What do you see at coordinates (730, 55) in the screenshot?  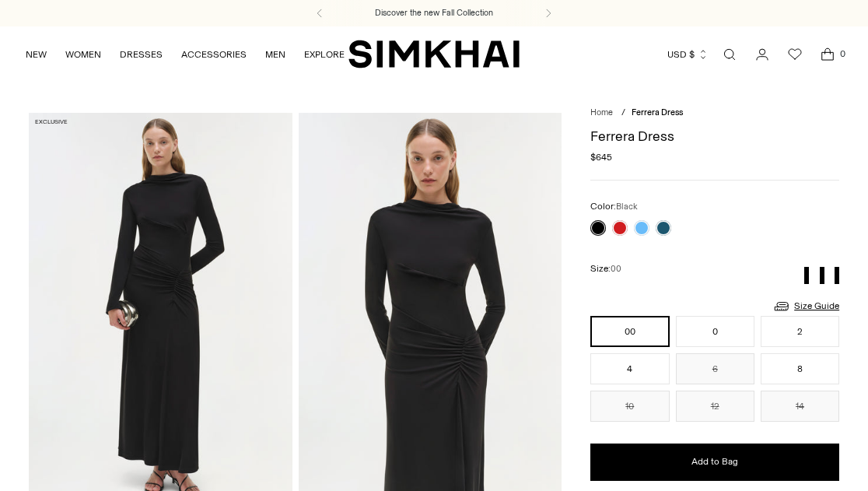 I see `a: Open search modal` at bounding box center [730, 55].